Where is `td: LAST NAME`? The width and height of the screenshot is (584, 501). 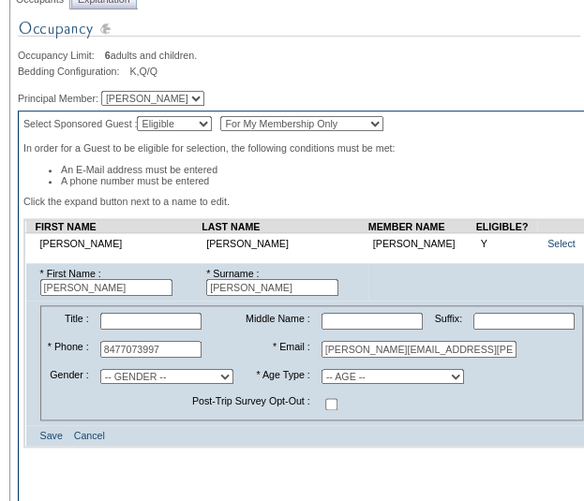
td: LAST NAME is located at coordinates (285, 227).